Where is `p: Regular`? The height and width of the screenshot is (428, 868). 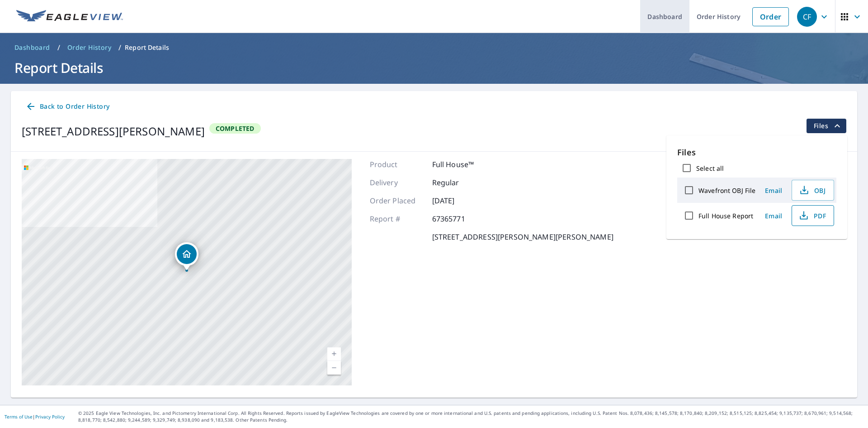
p: Regular is located at coordinates (460, 182).